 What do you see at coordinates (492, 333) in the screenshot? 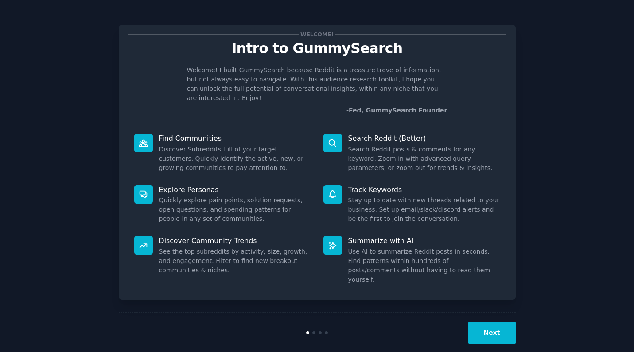
I see `button: Next` at bounding box center [492, 333].